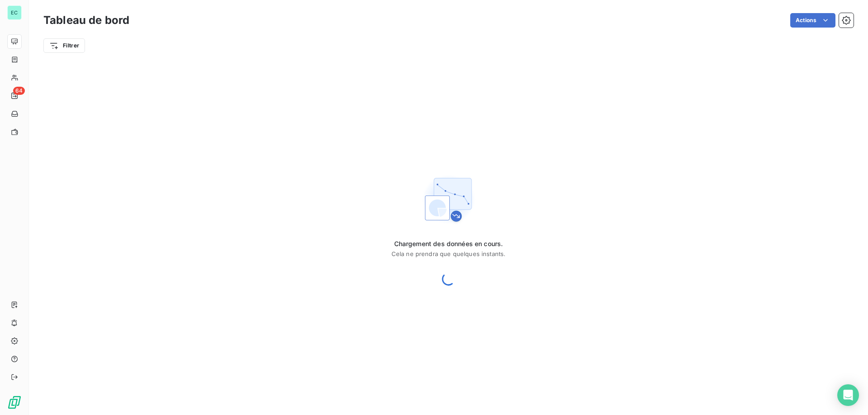 Image resolution: width=868 pixels, height=415 pixels. I want to click on div: Open Intercom Messenger, so click(849, 396).